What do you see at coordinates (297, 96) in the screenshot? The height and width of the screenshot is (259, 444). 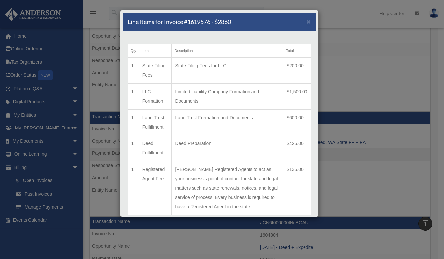 I see `td: $1,500.00` at bounding box center [297, 96].